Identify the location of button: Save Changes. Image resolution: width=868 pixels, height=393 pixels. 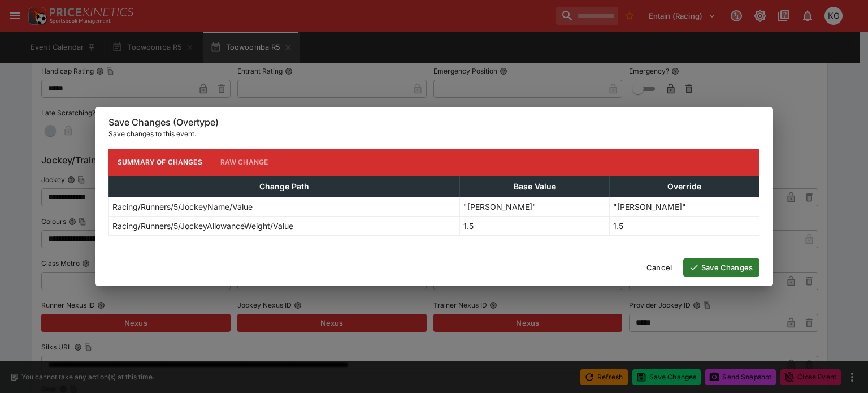
(721, 267).